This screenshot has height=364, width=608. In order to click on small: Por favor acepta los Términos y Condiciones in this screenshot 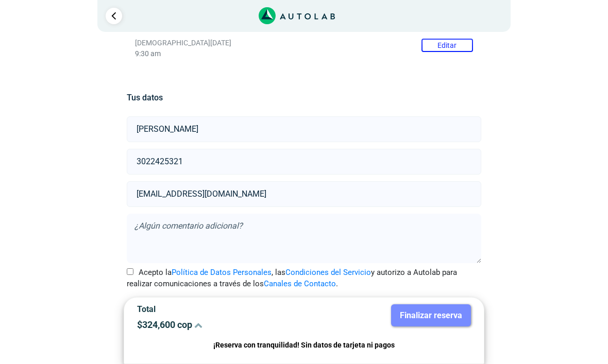, I will do `click(303, 300)`.